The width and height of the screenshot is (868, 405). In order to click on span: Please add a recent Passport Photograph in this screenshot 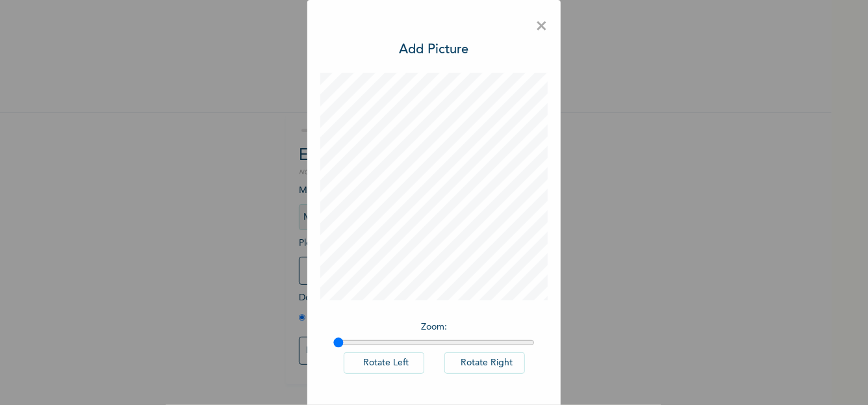, I will do `click(416, 264)`.